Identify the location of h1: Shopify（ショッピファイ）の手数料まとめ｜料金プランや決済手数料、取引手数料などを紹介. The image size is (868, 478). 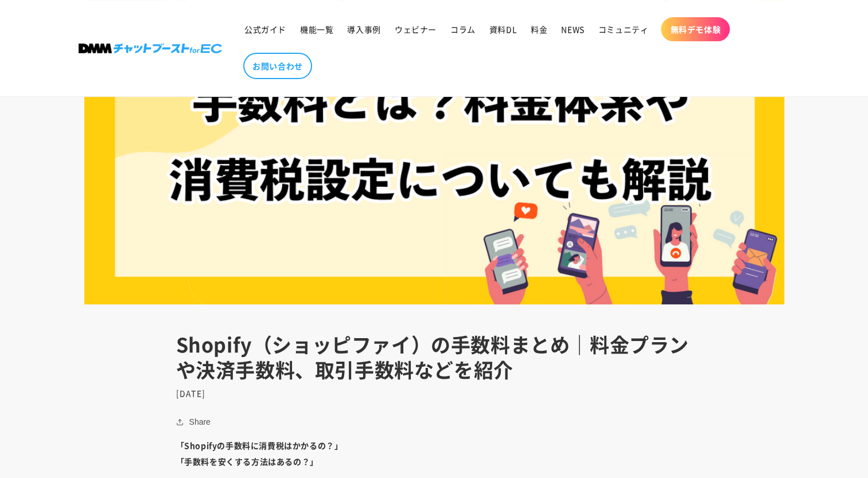
(434, 357).